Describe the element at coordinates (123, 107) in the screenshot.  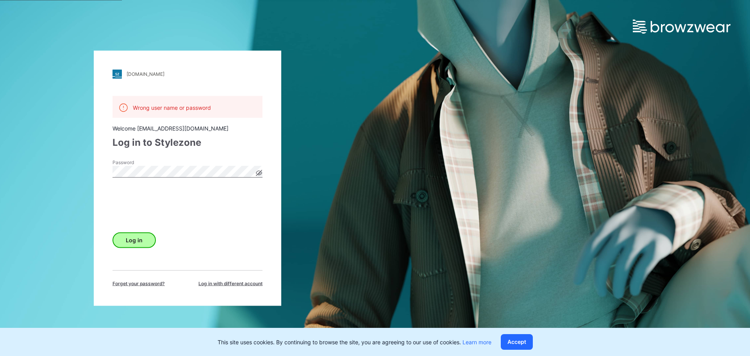
I see `img: alert.76a3ded3c87c6ed799a365e1fca291d4.svg` at that location.